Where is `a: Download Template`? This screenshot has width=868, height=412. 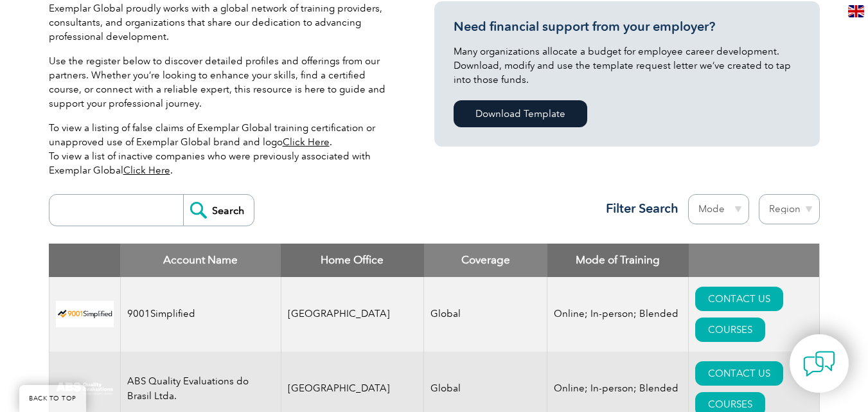 a: Download Template is located at coordinates (520, 114).